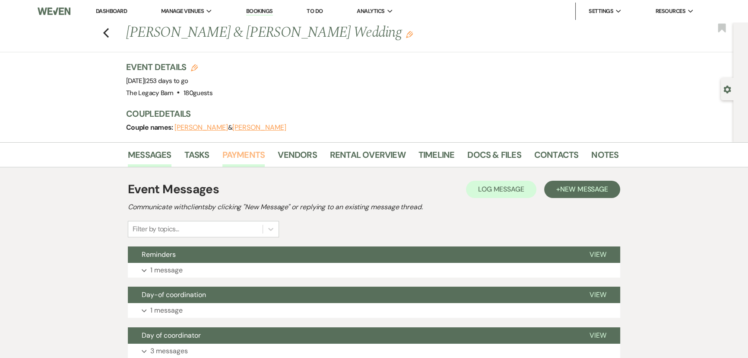  What do you see at coordinates (368, 114) in the screenshot?
I see `h3: Couple Details` at bounding box center [368, 114].